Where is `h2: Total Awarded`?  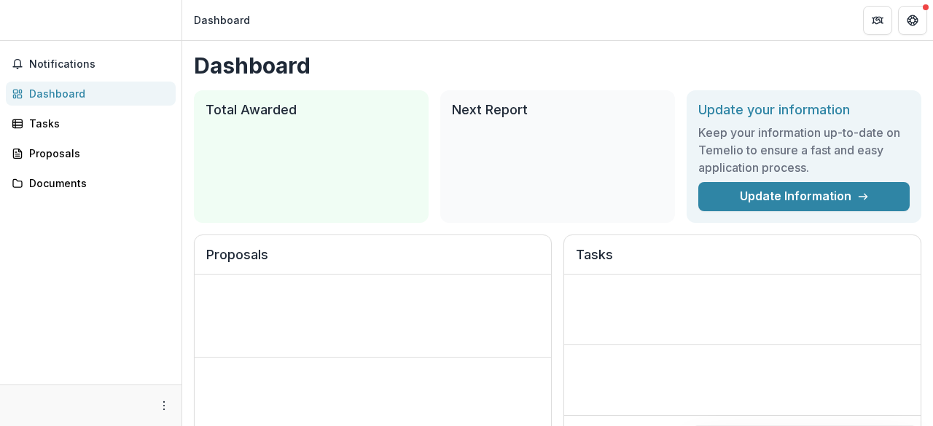
h2: Total Awarded is located at coordinates (311, 110).